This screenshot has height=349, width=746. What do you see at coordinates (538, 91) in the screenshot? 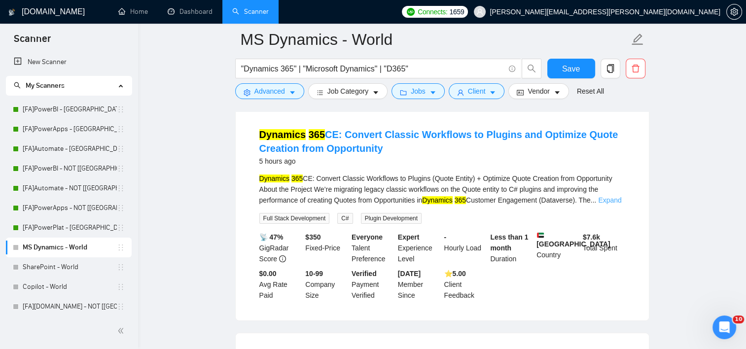
I see `span: Vendor` at bounding box center [538, 91].